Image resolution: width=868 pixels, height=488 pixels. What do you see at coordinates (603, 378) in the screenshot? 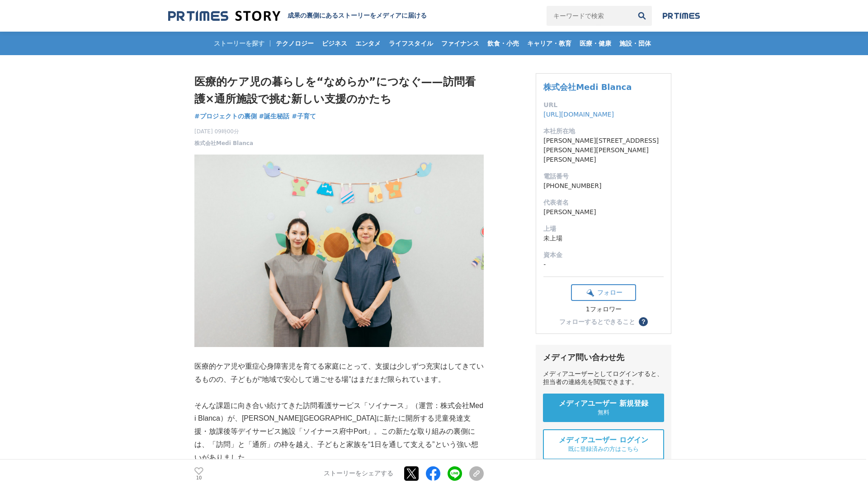
I see `div: メディアユーザーとしてログインすると、担当者の連絡先を閲覧できます。` at bounding box center [603, 378].